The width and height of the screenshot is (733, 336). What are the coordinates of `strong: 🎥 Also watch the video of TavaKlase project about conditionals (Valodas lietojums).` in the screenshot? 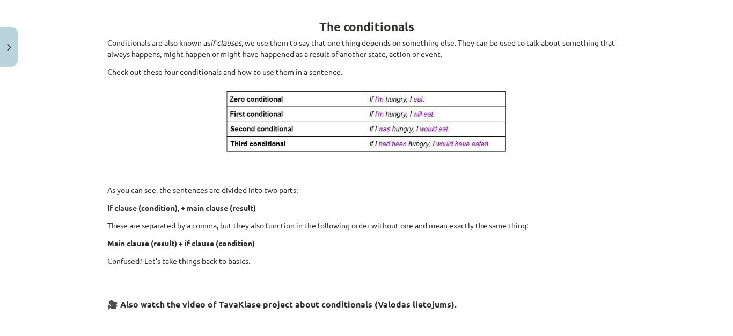 It's located at (282, 303).